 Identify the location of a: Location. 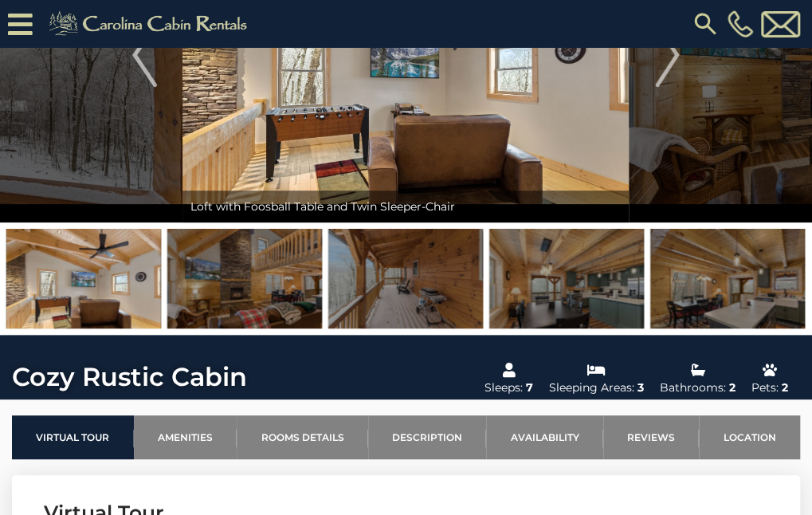
(749, 437).